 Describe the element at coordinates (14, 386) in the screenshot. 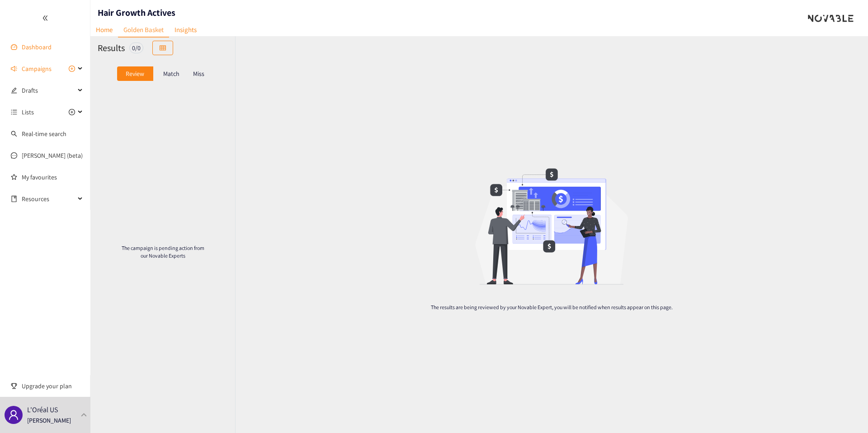

I see `span: trophy` at that location.